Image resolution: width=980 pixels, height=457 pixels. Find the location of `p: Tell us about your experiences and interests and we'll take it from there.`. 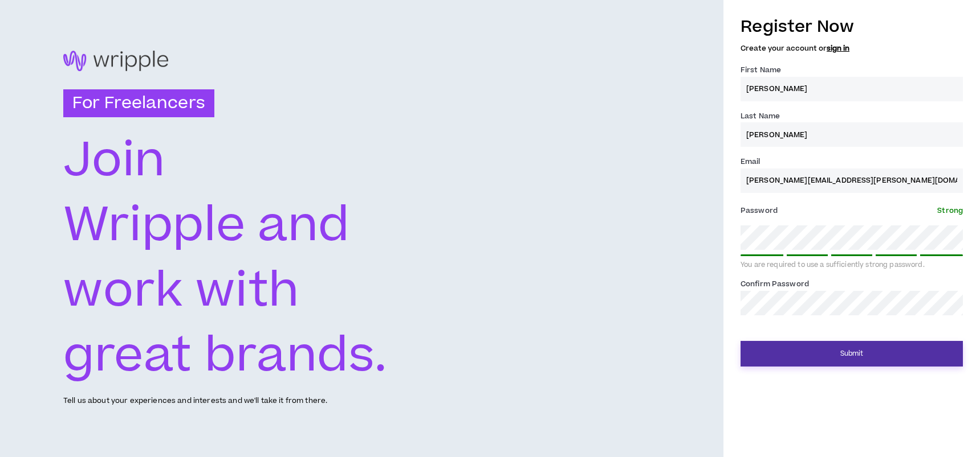

p: Tell us about your experiences and interests and we'll take it from there. is located at coordinates (195, 401).